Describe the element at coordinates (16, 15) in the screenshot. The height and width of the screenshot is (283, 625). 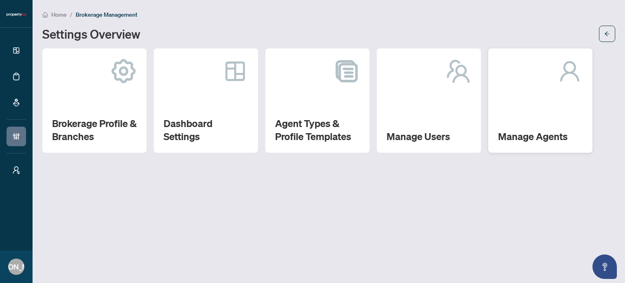
I see `img: logo` at that location.